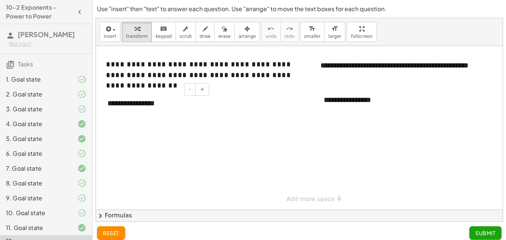 The width and height of the screenshot is (506, 240). What do you see at coordinates (25, 64) in the screenshot?
I see `span: Tasks` at bounding box center [25, 64].